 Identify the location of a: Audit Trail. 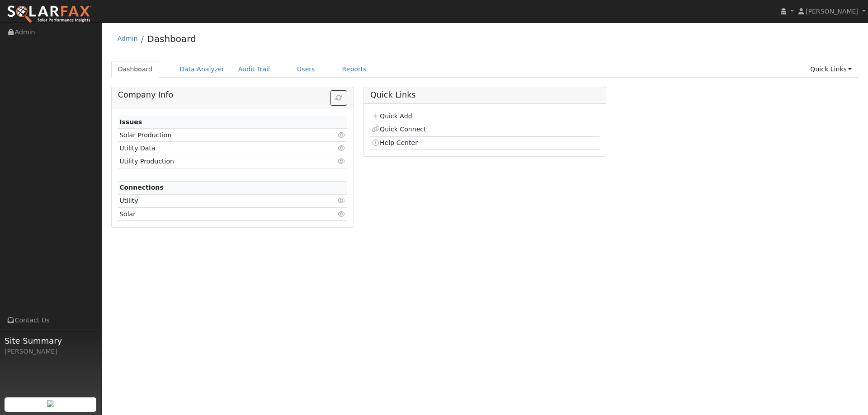
(254, 69).